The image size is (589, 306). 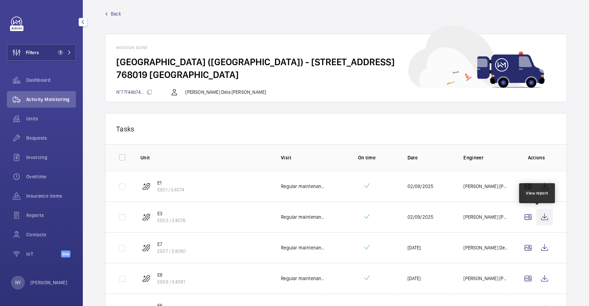 I want to click on p: On time, so click(x=367, y=158).